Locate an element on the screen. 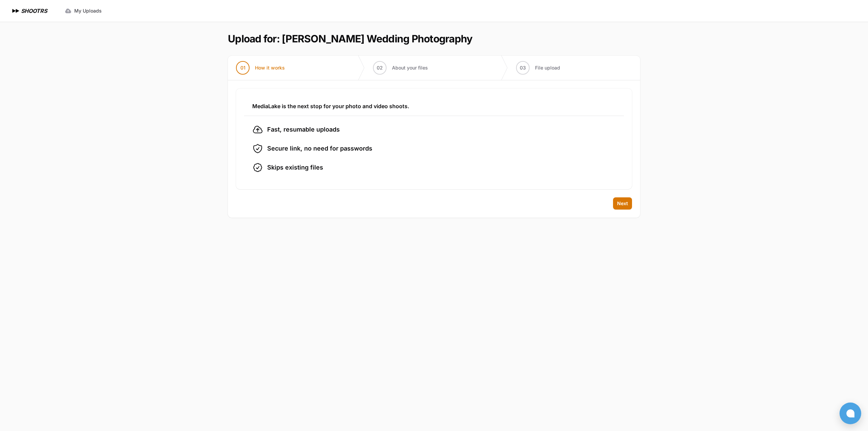 The image size is (868, 431). span: My Uploads is located at coordinates (88, 11).